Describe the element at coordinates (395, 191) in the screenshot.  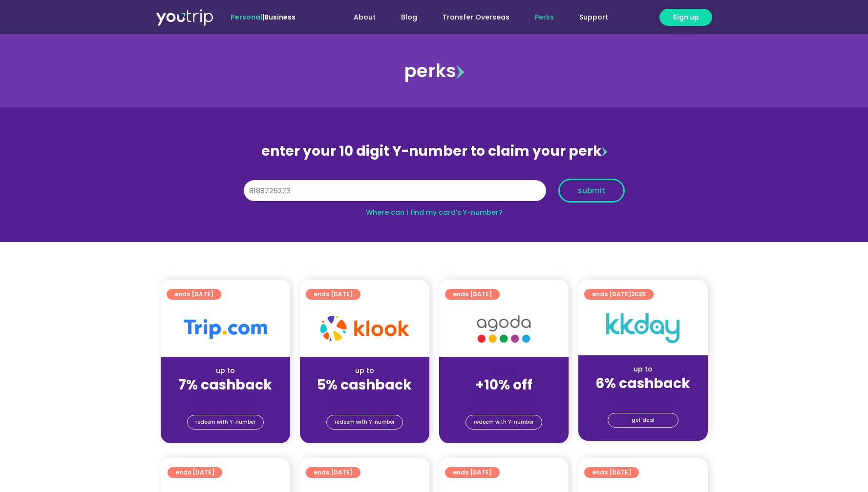
I see `input: 10 digit Y-number (e.g. 8123456789)` at that location.